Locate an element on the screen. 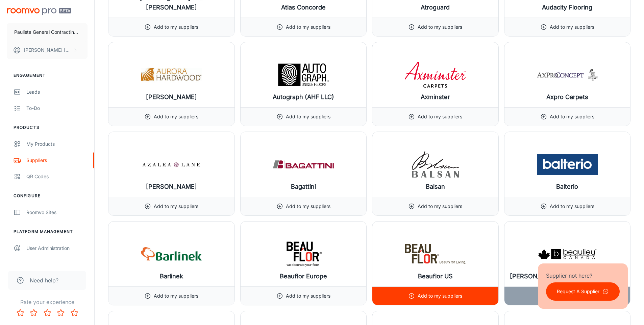  img: Axminster is located at coordinates (435, 75).